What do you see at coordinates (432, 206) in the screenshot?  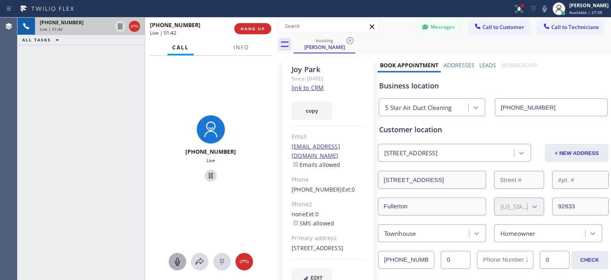 I see `input: City` at bounding box center [432, 206].